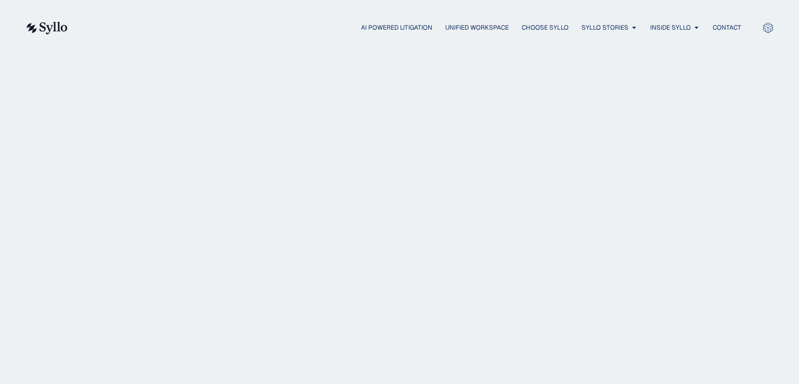 This screenshot has width=799, height=384. I want to click on span: Inside Syllo, so click(671, 28).